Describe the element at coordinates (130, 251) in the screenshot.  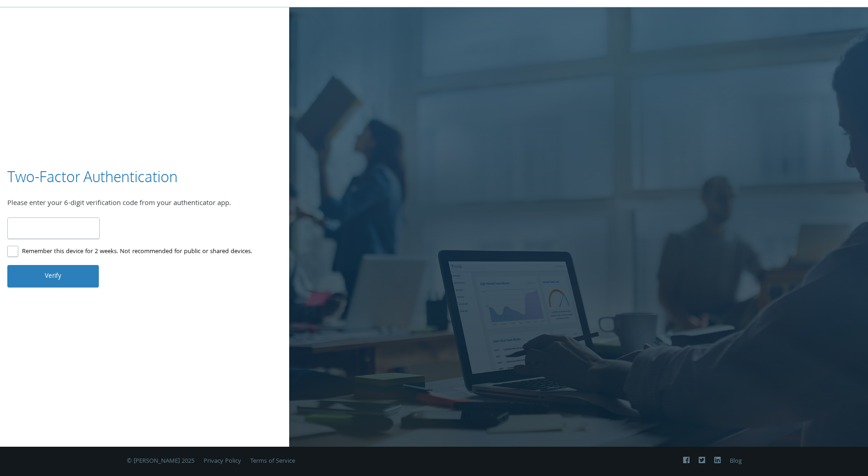
I see `label: Remember this device for 2 weeks. Not recommended for public or shared devices.` at that location.